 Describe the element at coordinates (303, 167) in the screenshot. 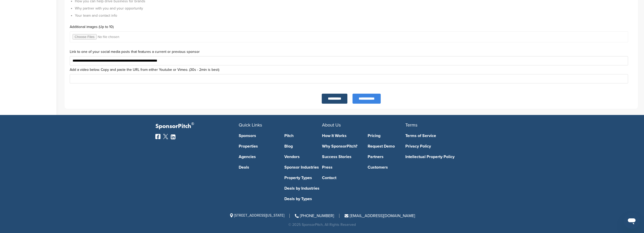

I see `a: Sponsor Industries` at that location.